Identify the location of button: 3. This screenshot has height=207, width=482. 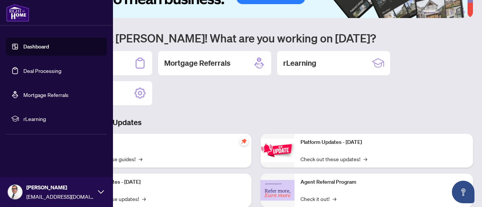
(445, 12).